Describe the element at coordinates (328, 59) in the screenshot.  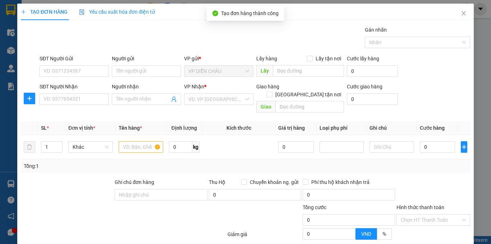
I see `span: Lấy tận nơi` at that location.